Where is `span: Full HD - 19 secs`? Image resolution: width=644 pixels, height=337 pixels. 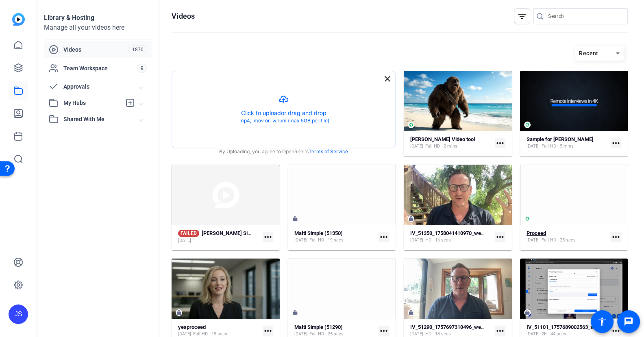
span: Full HD - 19 secs is located at coordinates (327, 241).